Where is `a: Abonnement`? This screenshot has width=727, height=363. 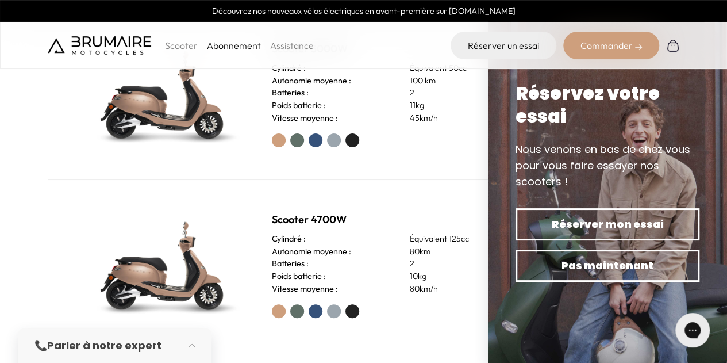 a: Abonnement is located at coordinates (234, 45).